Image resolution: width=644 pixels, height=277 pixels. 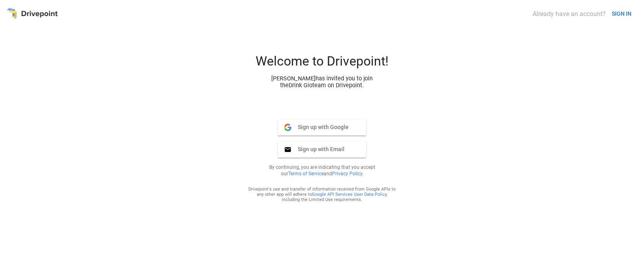 I want to click on span: Sign up with Google, so click(x=320, y=127).